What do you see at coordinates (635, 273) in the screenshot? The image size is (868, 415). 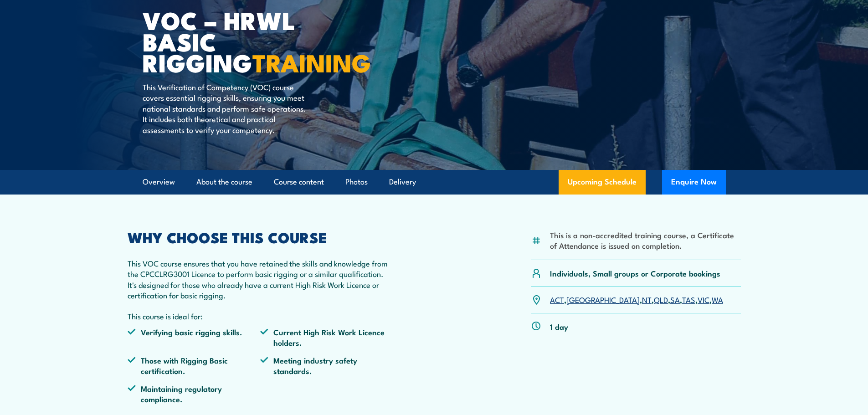 I see `p: Individuals, Small groups or Corporate bookings` at bounding box center [635, 273].